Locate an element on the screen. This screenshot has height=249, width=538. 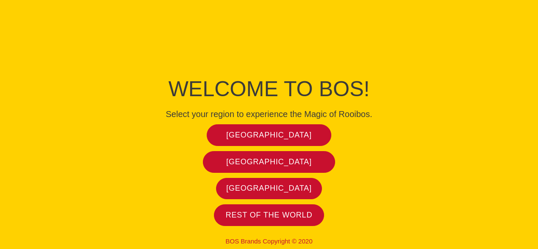
h1: Welcome to BOS! is located at coordinates (269, 89).